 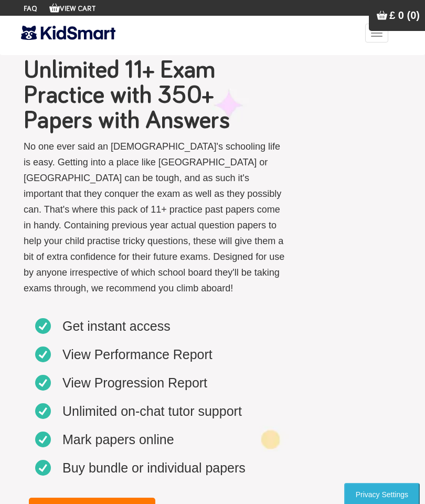 What do you see at coordinates (135, 382) in the screenshot?
I see `td: View Progression Report` at bounding box center [135, 382].